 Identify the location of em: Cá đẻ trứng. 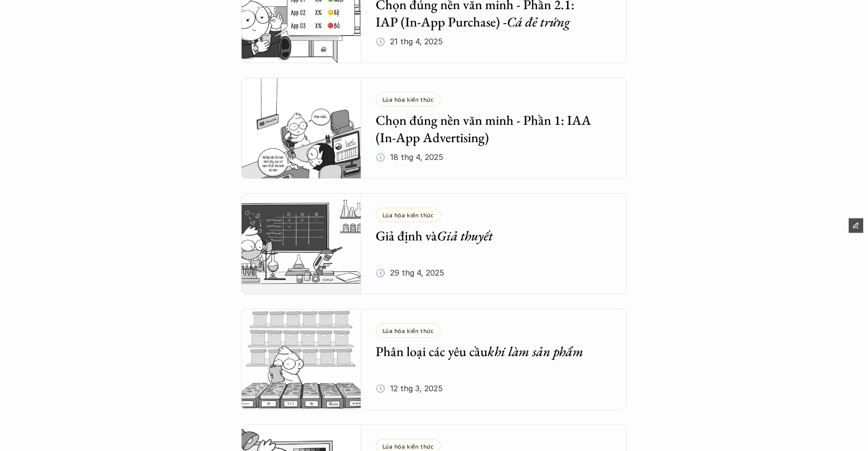
(538, 22).